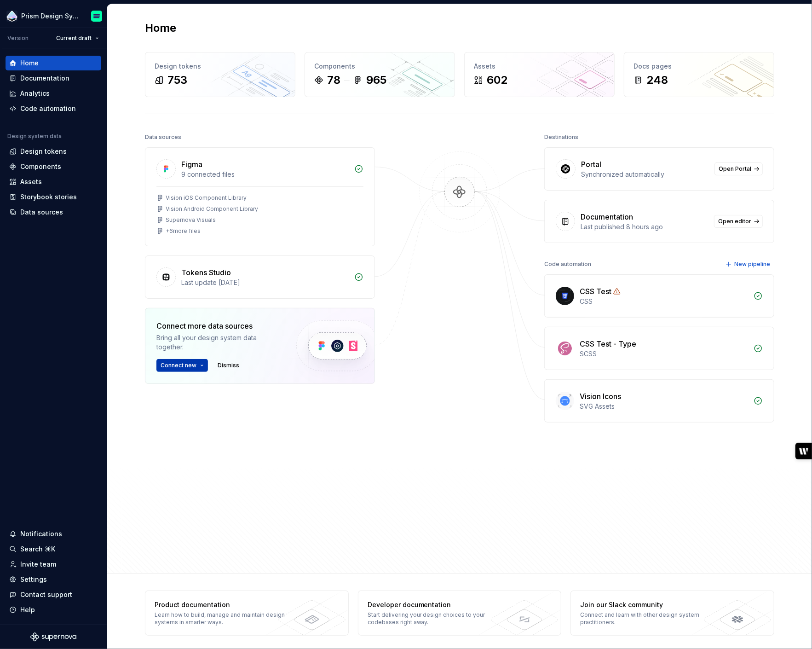  I want to click on a: Data sources, so click(54, 212).